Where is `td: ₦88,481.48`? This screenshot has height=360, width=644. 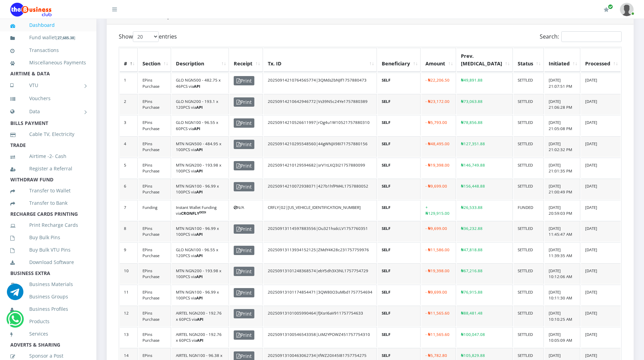 td: ₦88,481.48 is located at coordinates (485, 316).